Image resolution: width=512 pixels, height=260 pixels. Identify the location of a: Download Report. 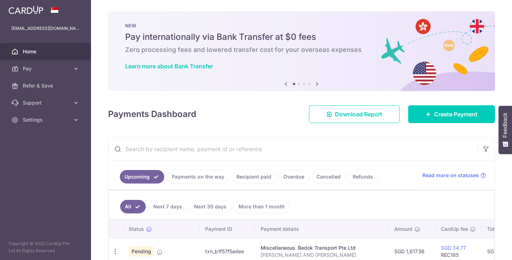
(354, 114).